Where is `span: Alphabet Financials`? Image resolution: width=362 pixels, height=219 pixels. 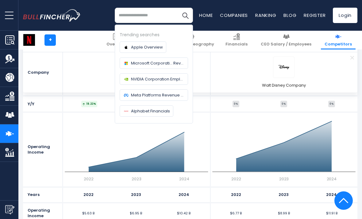
span: Alphabet Financials is located at coordinates (150, 111).